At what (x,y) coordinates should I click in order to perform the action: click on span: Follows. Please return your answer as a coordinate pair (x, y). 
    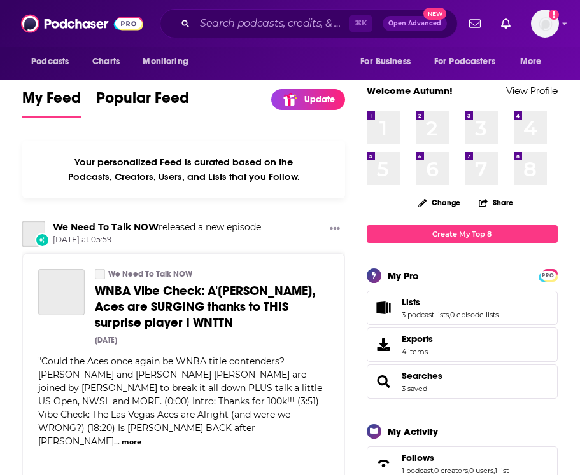
    Looking at the image, I should click on (417, 458).